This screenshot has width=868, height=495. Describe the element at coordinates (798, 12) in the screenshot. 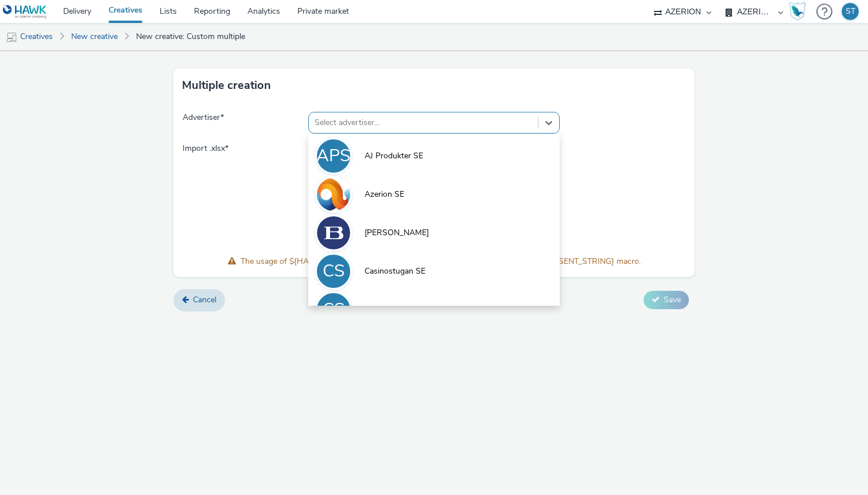

I see `img: Hawk Academy` at that location.